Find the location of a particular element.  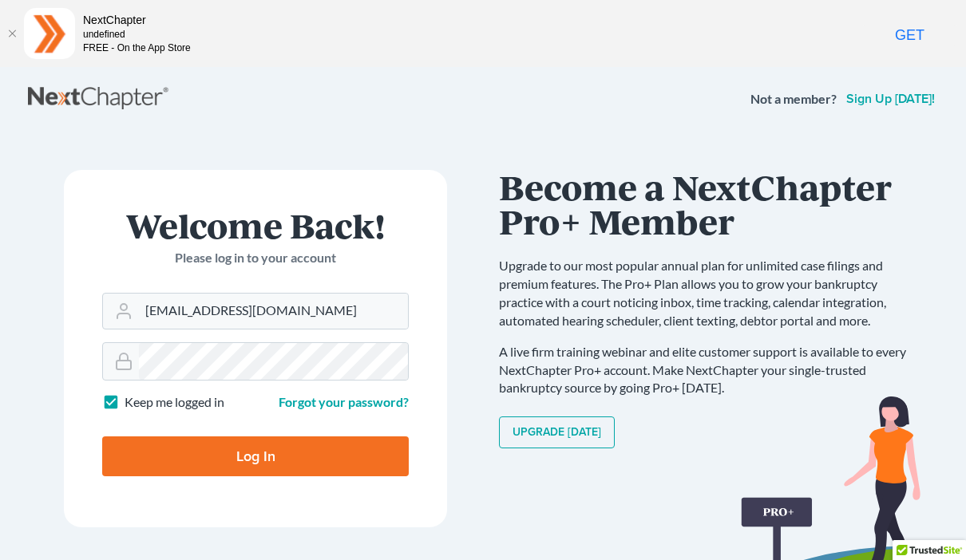

input: Email Address is located at coordinates (273, 311).